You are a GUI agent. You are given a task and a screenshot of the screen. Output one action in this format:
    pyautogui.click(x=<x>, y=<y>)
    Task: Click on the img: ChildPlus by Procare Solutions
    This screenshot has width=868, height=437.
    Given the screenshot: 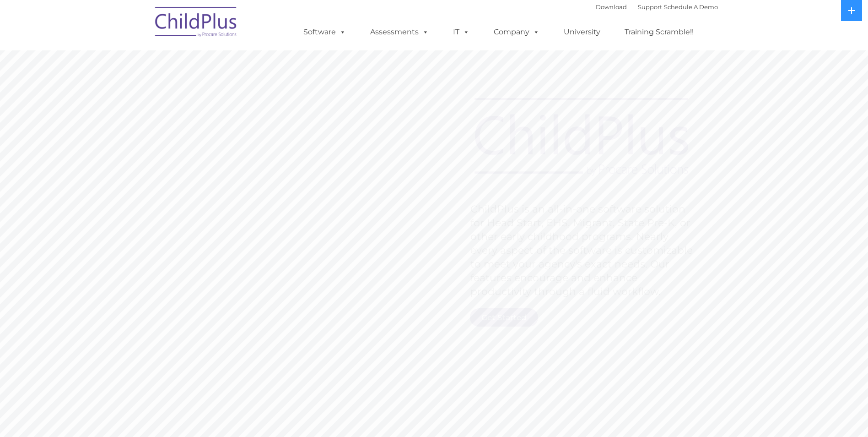 What is the action you would take?
    pyautogui.click(x=196, y=24)
    